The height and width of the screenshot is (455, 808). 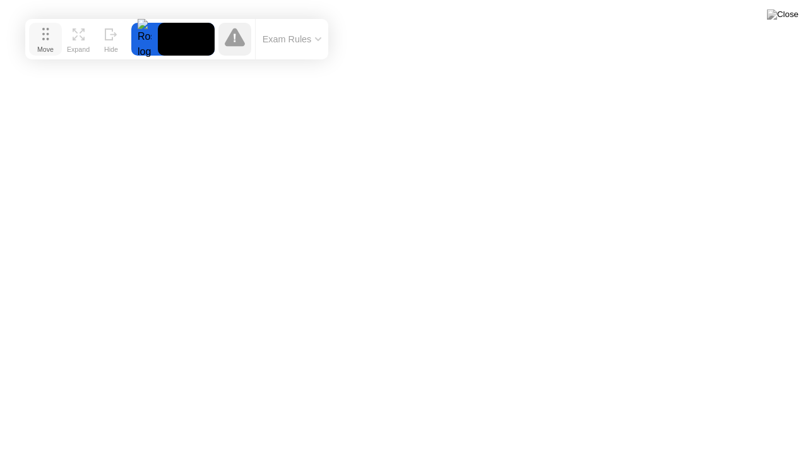 I want to click on button: Move, so click(x=45, y=39).